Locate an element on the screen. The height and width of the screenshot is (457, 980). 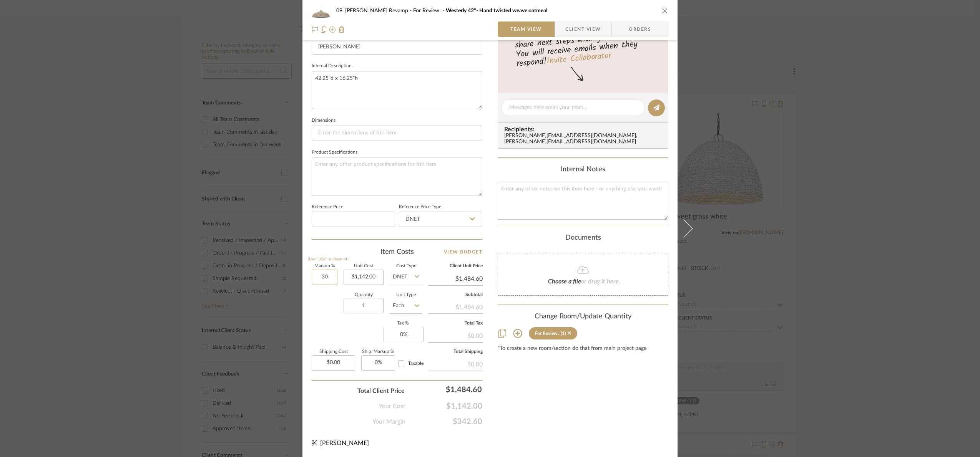
label: Client Unit Price is located at coordinates (456, 266).